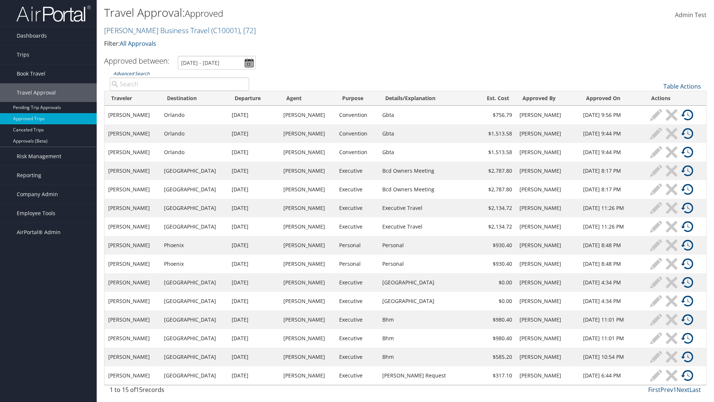 This screenshot has width=714, height=402. What do you see at coordinates (36, 93) in the screenshot?
I see `span: Travel Approval` at bounding box center [36, 93].